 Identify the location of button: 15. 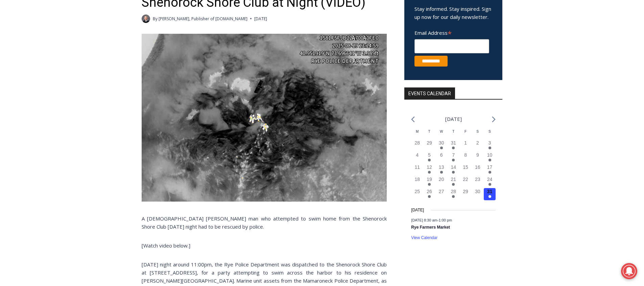
(466, 170).